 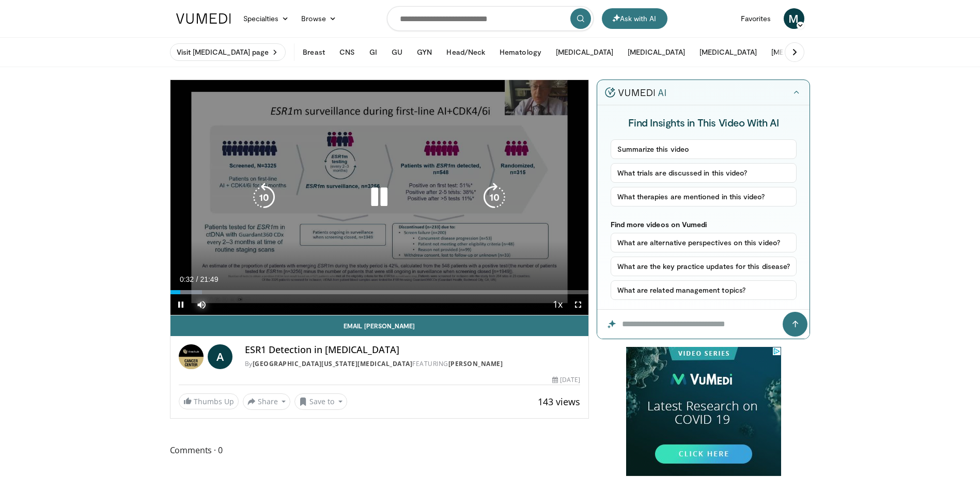 I want to click on button: GYN, so click(x=425, y=52).